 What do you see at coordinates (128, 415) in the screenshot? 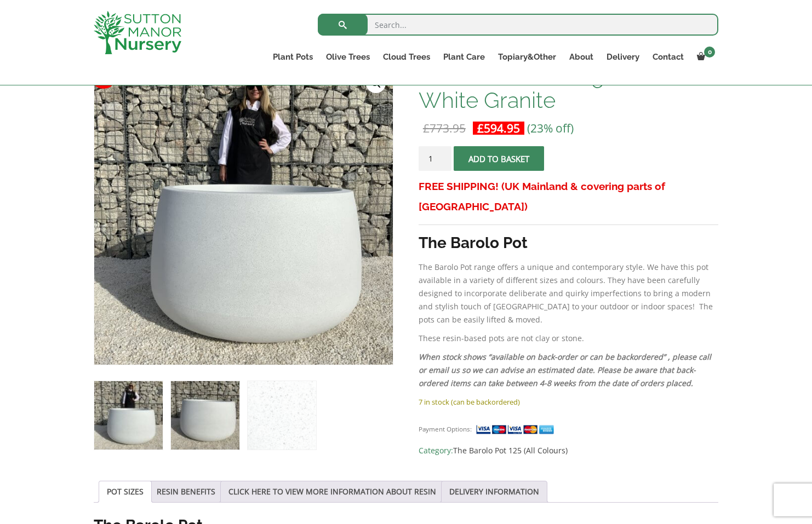
I see `img: The Barolo Pot 125 Colour White Granite` at bounding box center [128, 415].